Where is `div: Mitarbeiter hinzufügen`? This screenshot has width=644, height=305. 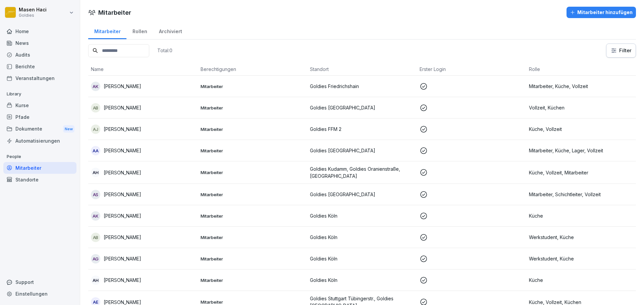
div: Mitarbeiter hinzufügen is located at coordinates (601, 13).